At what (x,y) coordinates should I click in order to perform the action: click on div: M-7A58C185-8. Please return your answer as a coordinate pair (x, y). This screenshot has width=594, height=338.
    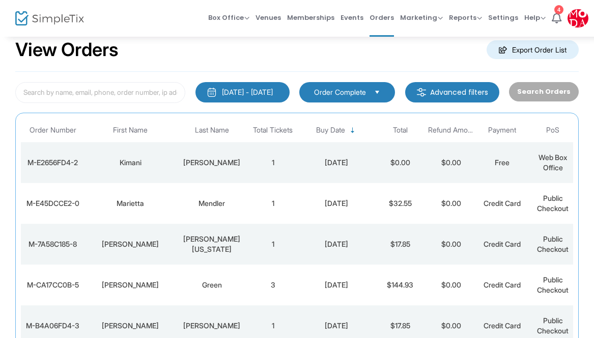
    Looking at the image, I should click on (52, 244).